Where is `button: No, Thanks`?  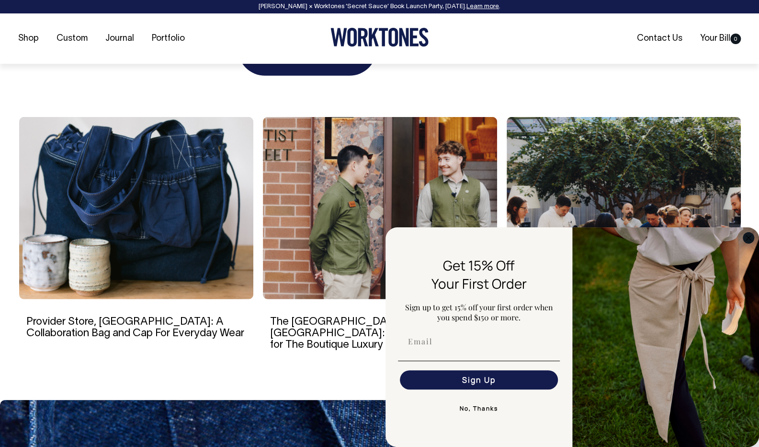 button: No, Thanks is located at coordinates (479, 408).